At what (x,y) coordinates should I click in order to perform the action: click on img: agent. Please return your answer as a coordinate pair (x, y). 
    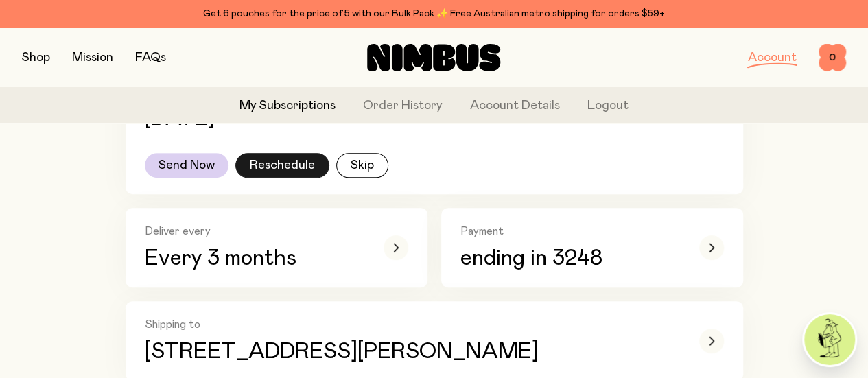
    Looking at the image, I should click on (830, 339).